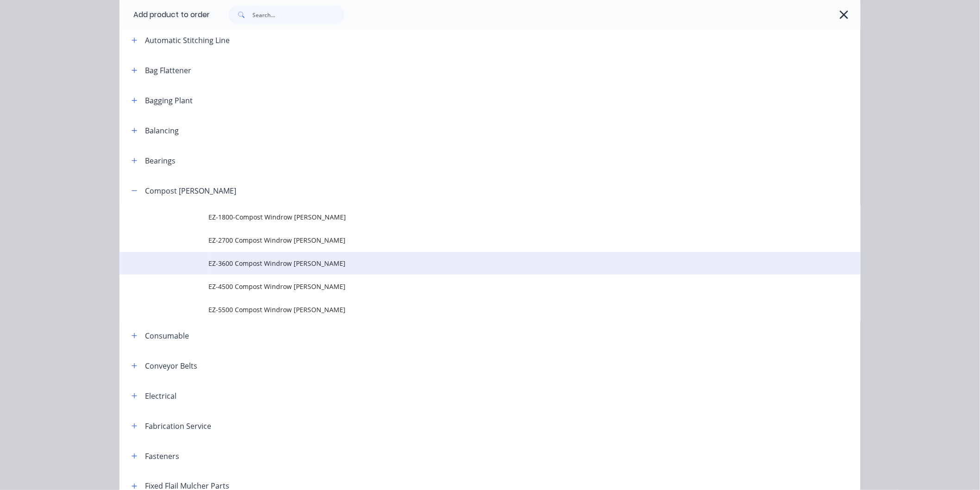 The height and width of the screenshot is (490, 980). Describe the element at coordinates (161, 396) in the screenshot. I see `div: Electrical` at that location.